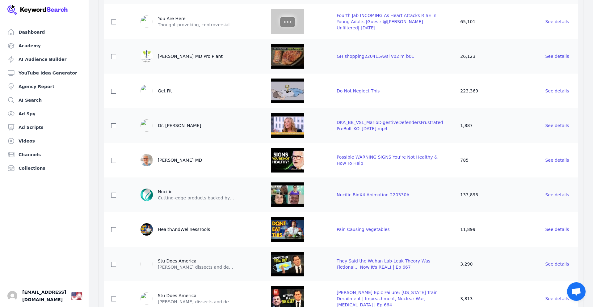 This screenshot has height=307, width=593. Describe the element at coordinates (44, 141) in the screenshot. I see `a: Videos` at that location.